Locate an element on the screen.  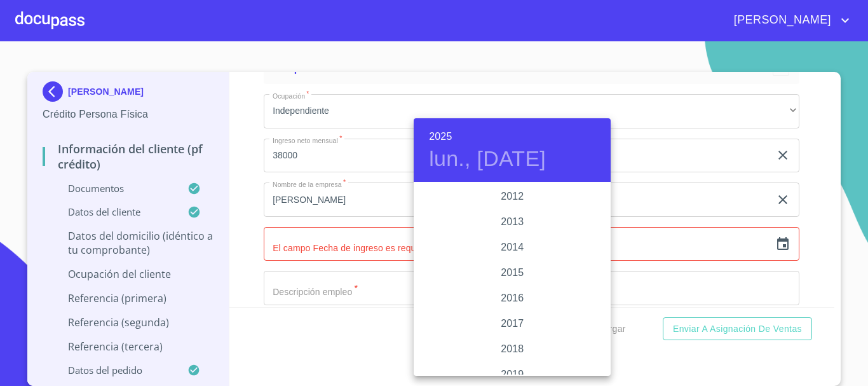
div: 2016 is located at coordinates (512, 298).